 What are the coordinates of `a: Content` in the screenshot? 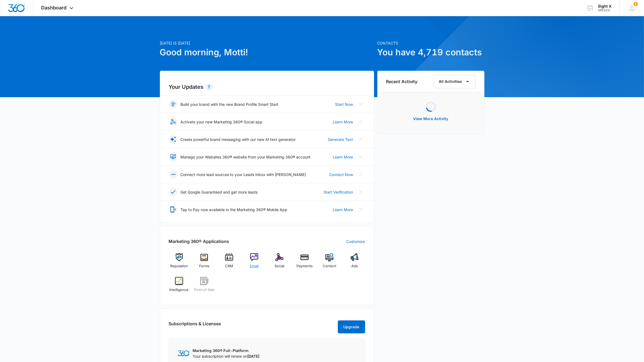 It's located at (330, 264).